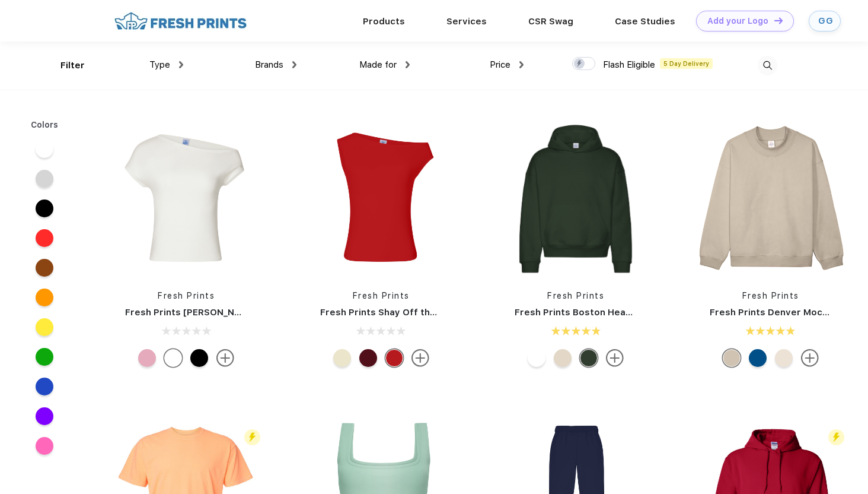 The height and width of the screenshot is (494, 868). What do you see at coordinates (738, 21) in the screenshot?
I see `div: Add your Logo` at bounding box center [738, 21].